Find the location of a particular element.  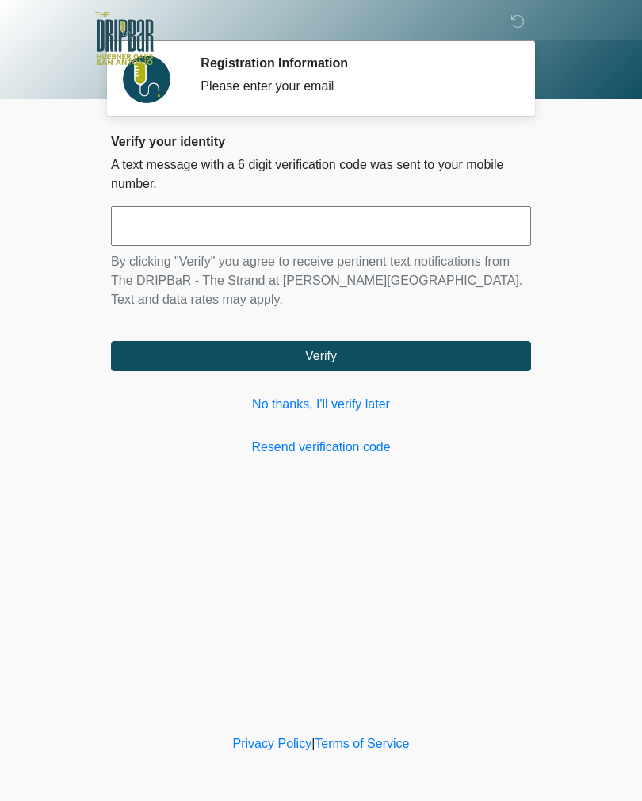

a: Privacy Policy is located at coordinates (273, 743).